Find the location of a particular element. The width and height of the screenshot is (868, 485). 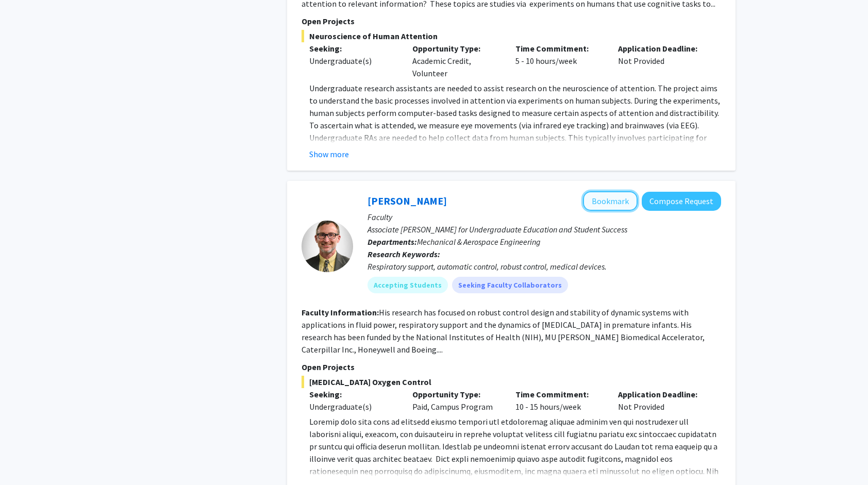

div: Academic Credit, Volunteer is located at coordinates (456, 61).